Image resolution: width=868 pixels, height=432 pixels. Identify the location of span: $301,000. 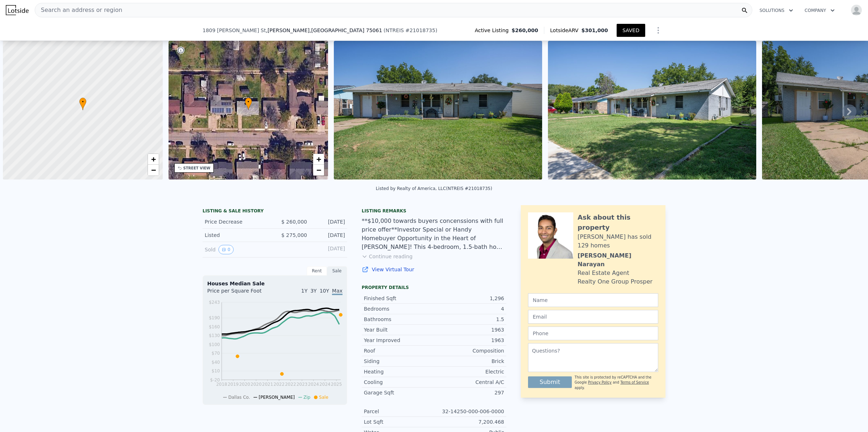
(595, 30).